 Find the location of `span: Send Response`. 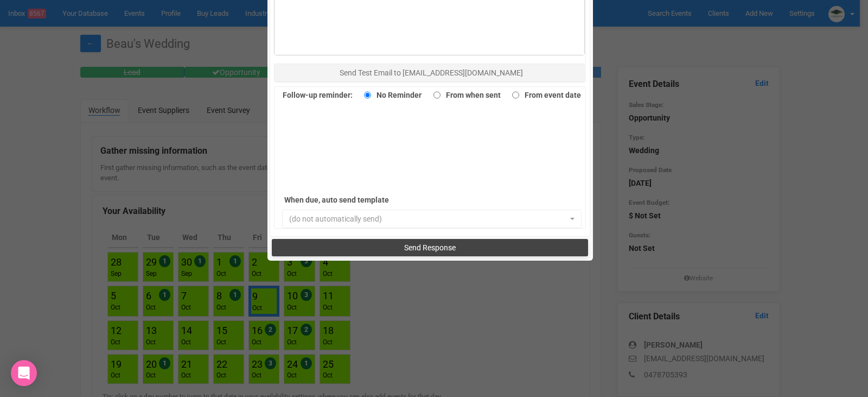

span: Send Response is located at coordinates (429, 247).